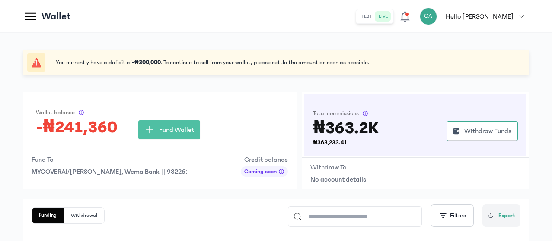 The image size is (552, 241). I want to click on button: Withdraw Funds, so click(482, 131).